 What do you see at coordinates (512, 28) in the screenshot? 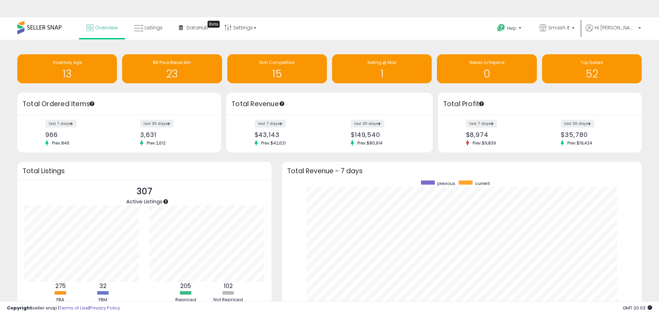
I see `span: Help` at bounding box center [512, 28].